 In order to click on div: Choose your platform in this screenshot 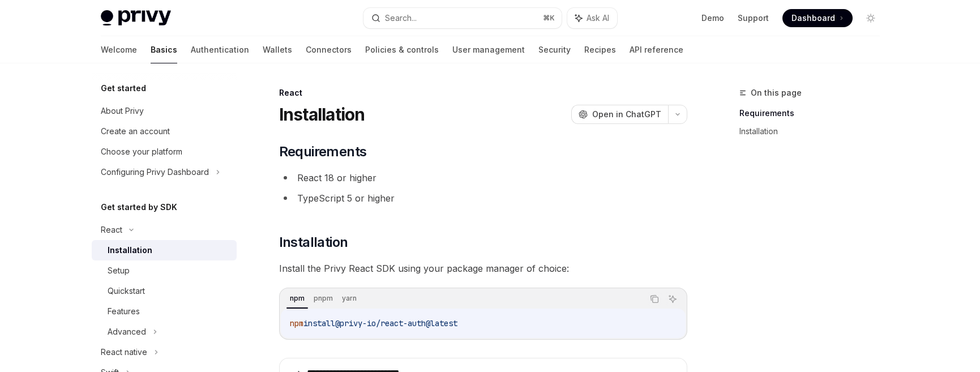, I will do `click(142, 152)`.